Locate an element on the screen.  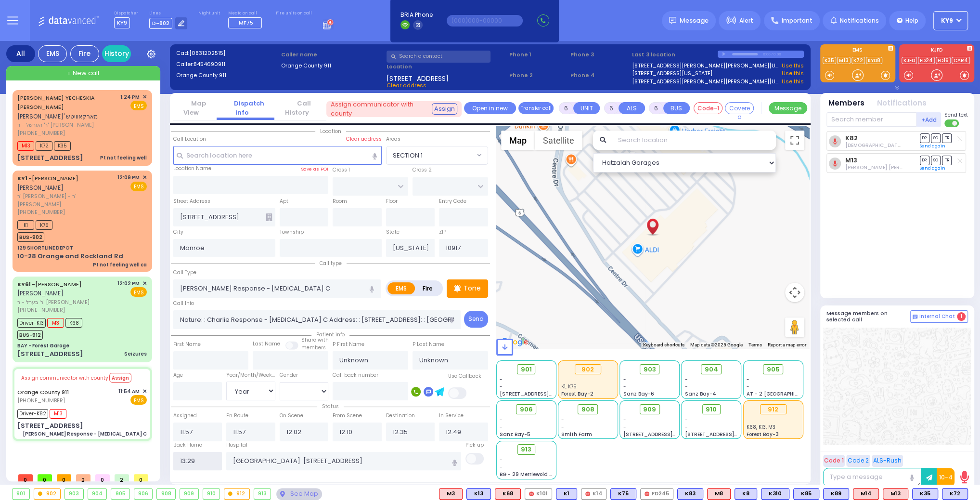
a: K35 is located at coordinates (829, 61).